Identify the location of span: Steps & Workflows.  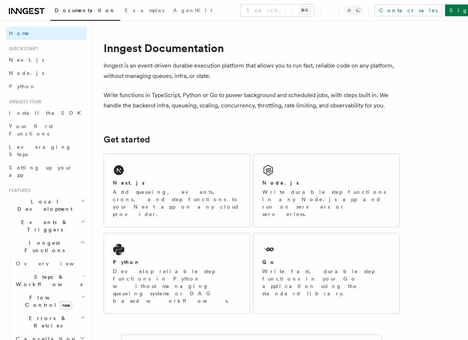
(48, 281).